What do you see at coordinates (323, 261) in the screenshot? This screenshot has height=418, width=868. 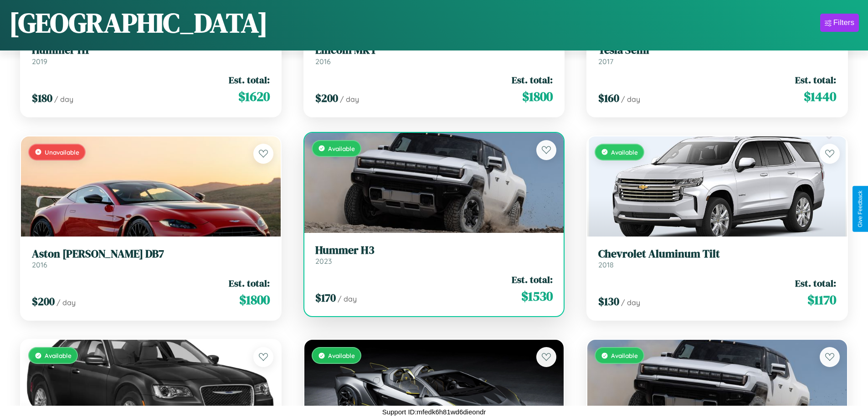 I see `span: 2023` at bounding box center [323, 261].